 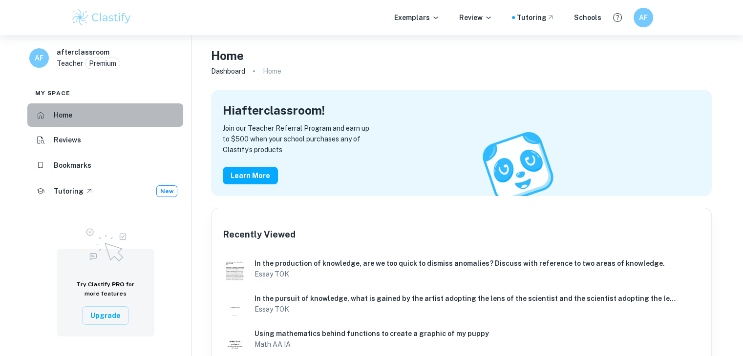 What do you see at coordinates (476, 18) in the screenshot?
I see `p: Review` at bounding box center [476, 18].